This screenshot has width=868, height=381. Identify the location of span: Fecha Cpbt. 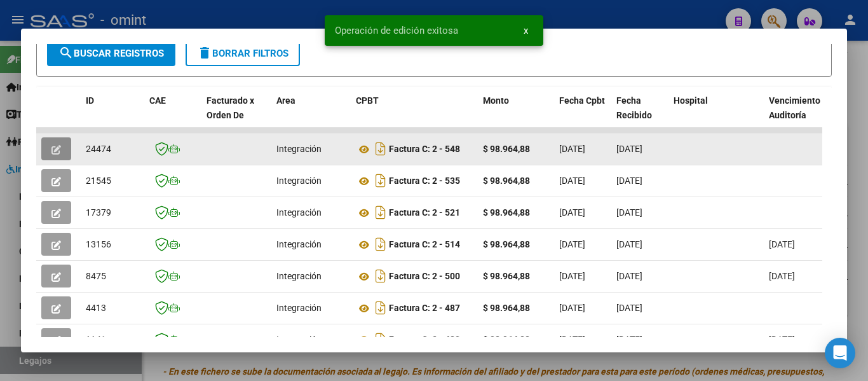
(582, 100).